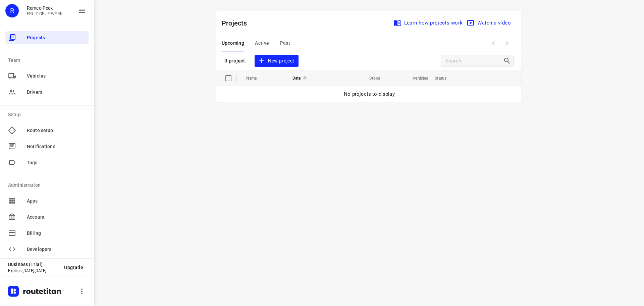 The image size is (644, 306). I want to click on span: Next Page, so click(507, 43).